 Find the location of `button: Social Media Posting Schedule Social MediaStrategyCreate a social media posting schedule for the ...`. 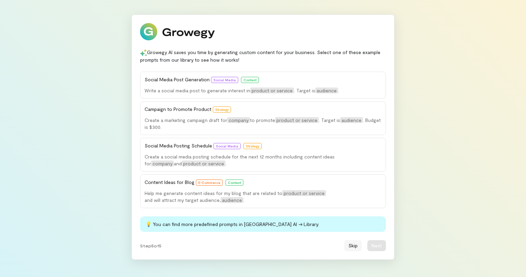

button: Social Media Posting Schedule Social MediaStrategyCreate a social media posting schedule for the ... is located at coordinates (263, 155).